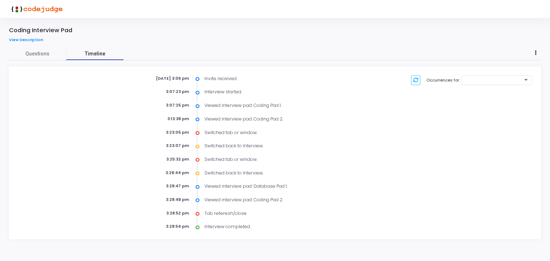 The height and width of the screenshot is (261, 550). I want to click on div: 3:23:07 pm, so click(150, 146).